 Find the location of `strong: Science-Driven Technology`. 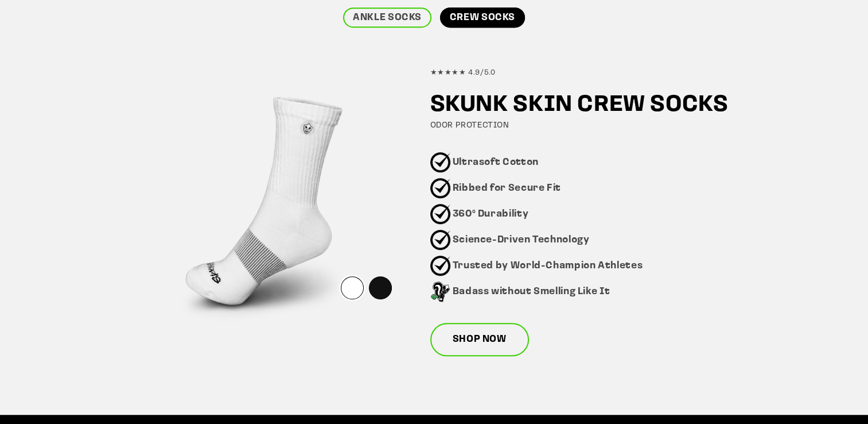

strong: Science-Driven Technology is located at coordinates (521, 239).